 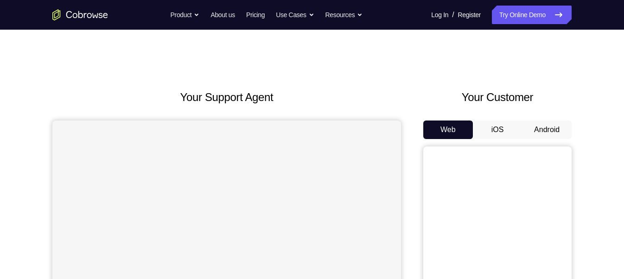 What do you see at coordinates (80, 15) in the screenshot?
I see `a: Go to the home page` at bounding box center [80, 15].